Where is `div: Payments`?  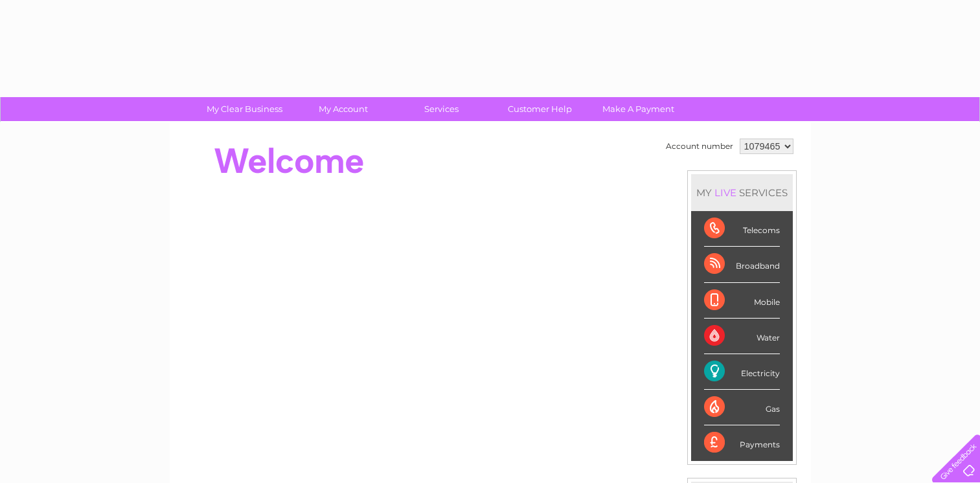
div: Payments is located at coordinates (742, 443).